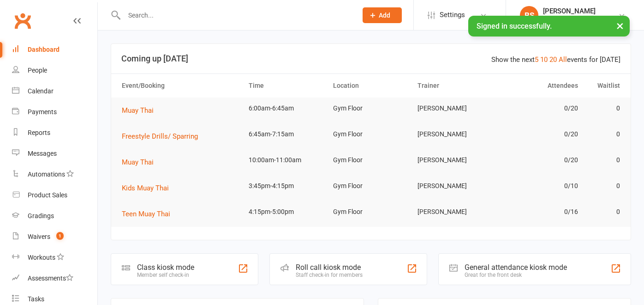 Image resolution: width=644 pixels, height=305 pixels. I want to click on div: Dashboard, so click(43, 49).